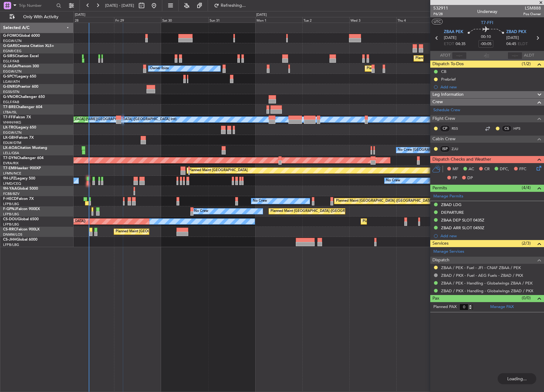  Describe the element at coordinates (490, 87) in the screenshot. I see `div: Add new` at that location.